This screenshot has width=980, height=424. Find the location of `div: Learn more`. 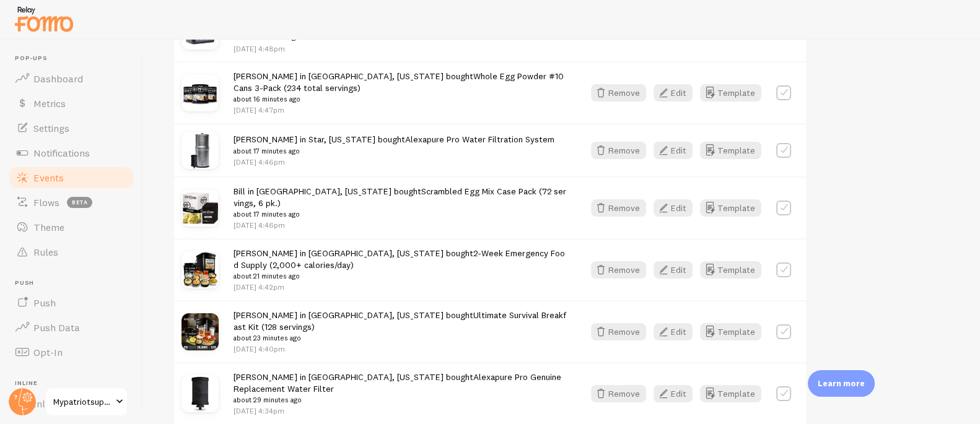

div: Learn more is located at coordinates (841, 383).